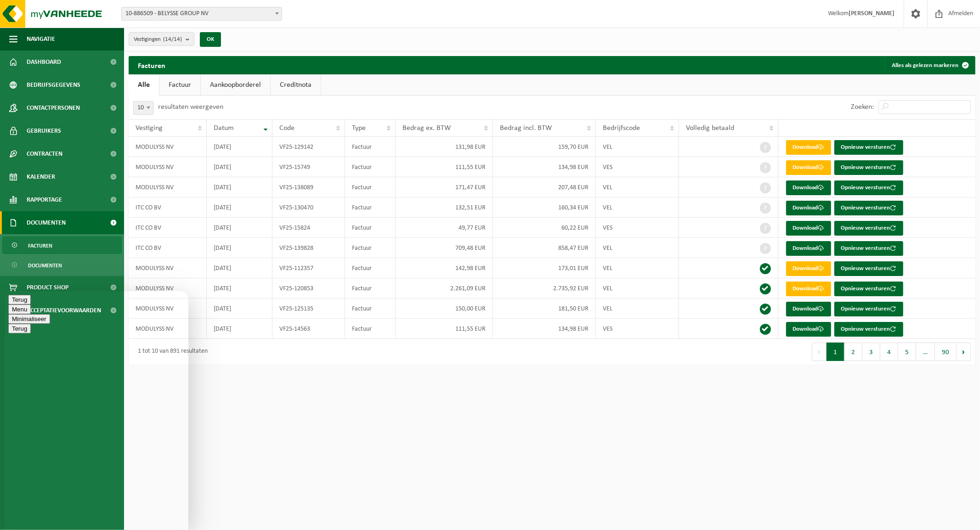  Describe the element at coordinates (41, 39) in the screenshot. I see `span: Navigatie` at that location.